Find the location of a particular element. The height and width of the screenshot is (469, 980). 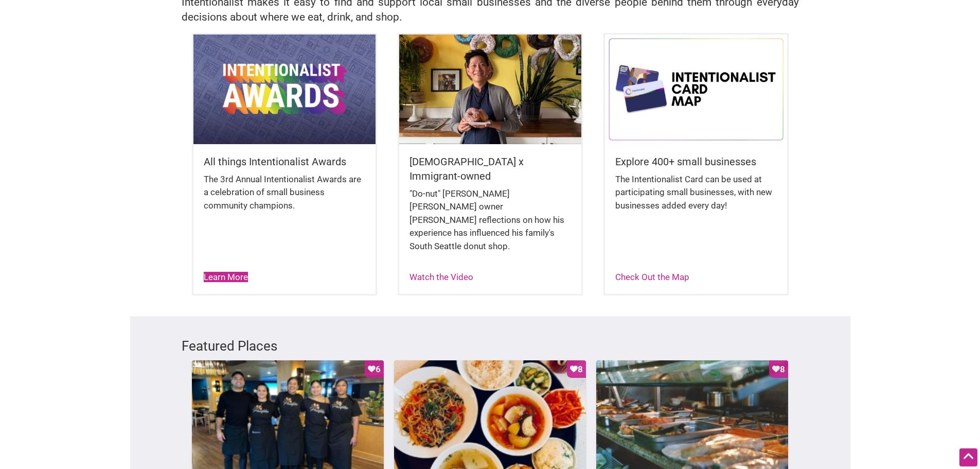

a: Learn More is located at coordinates (226, 277).